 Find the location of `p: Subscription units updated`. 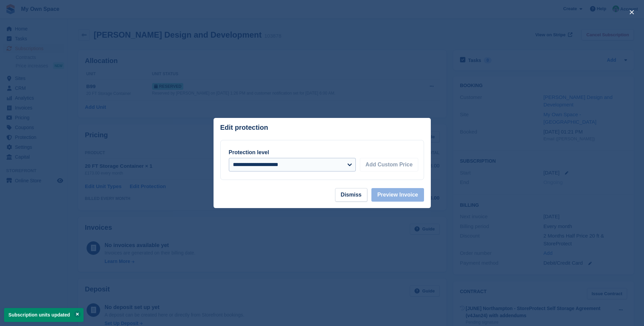

p: Subscription units updated is located at coordinates (44, 315).